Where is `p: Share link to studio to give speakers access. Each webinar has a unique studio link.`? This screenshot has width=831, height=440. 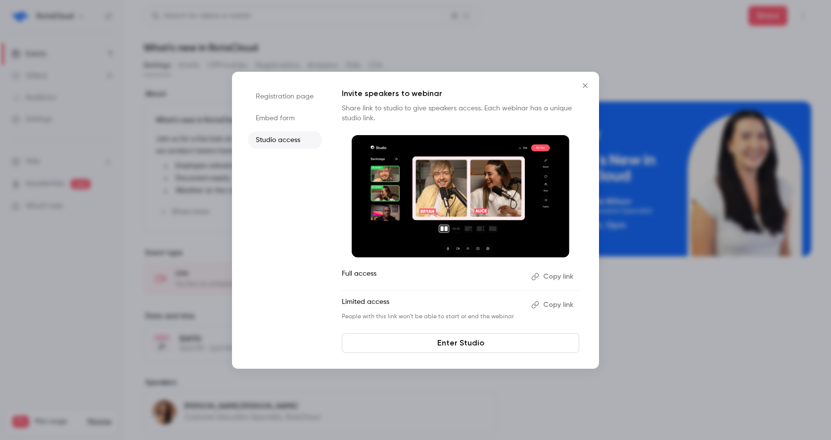 p: Share link to studio to give speakers access. Each webinar has a unique studio link. is located at coordinates (461, 113).